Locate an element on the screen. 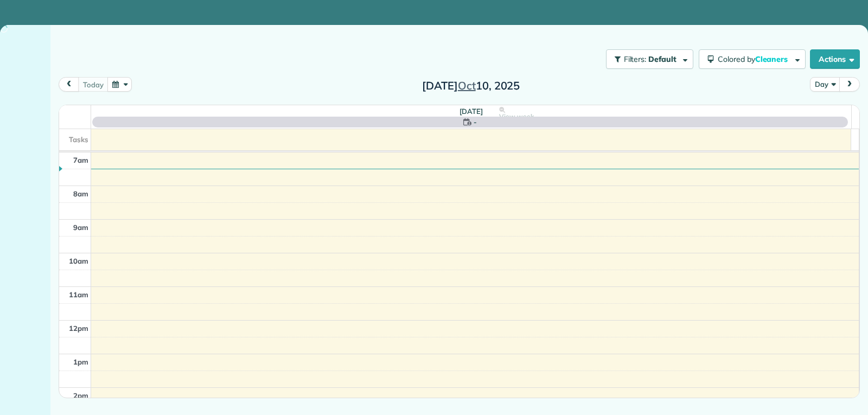 The image size is (868, 415). span: Cleaners is located at coordinates (772, 59).